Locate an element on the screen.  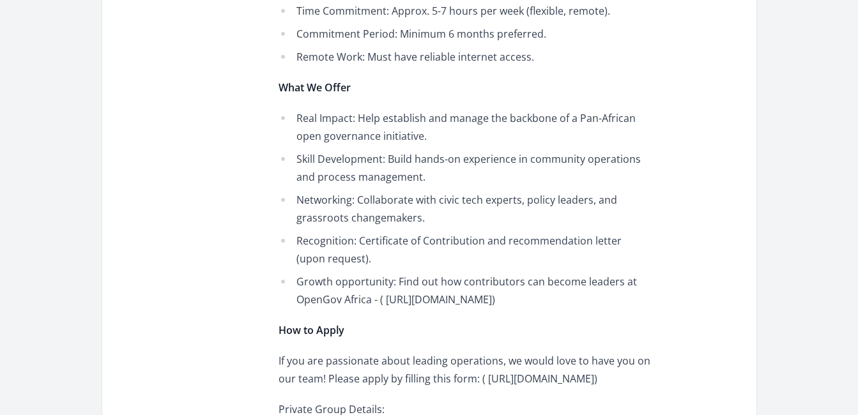
li: Networking: Collaborate with civic tech experts, policy leaders, and grassroots changemakers. is located at coordinates (465, 209).